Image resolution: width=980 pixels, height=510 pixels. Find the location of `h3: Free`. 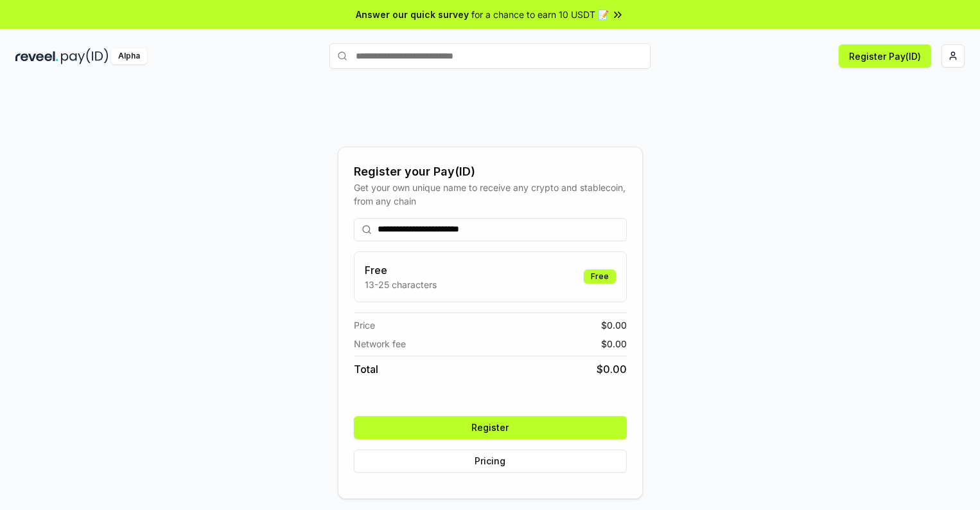

h3: Free is located at coordinates (401, 270).